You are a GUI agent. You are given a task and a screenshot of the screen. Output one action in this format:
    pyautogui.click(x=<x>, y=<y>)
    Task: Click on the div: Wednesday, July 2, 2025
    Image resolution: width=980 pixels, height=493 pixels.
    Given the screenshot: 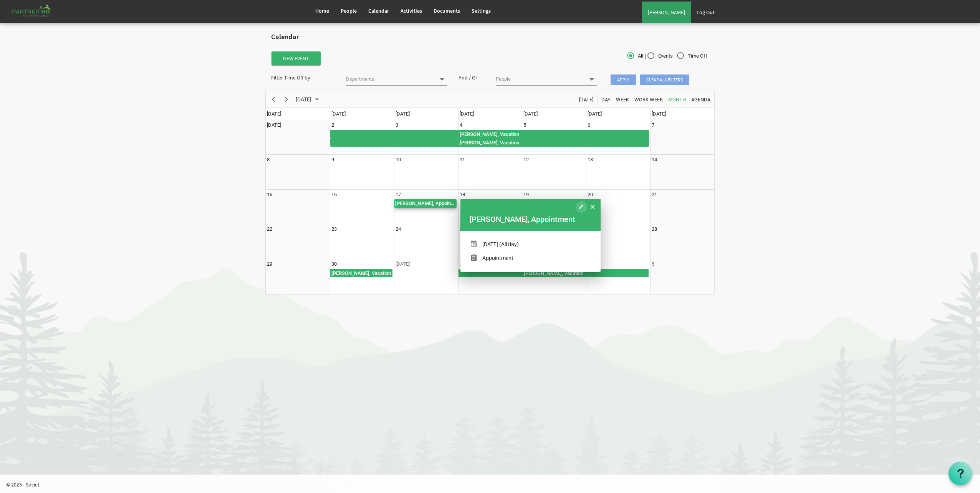 What is the action you would take?
    pyautogui.click(x=461, y=265)
    